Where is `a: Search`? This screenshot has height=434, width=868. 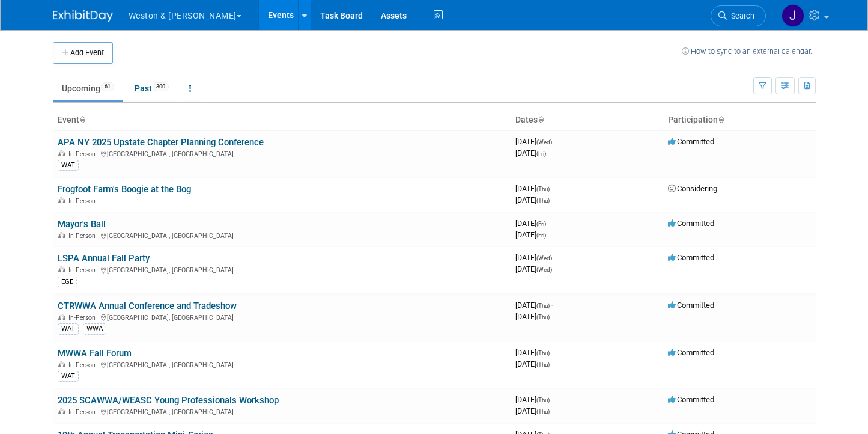
a: Search is located at coordinates (738, 16).